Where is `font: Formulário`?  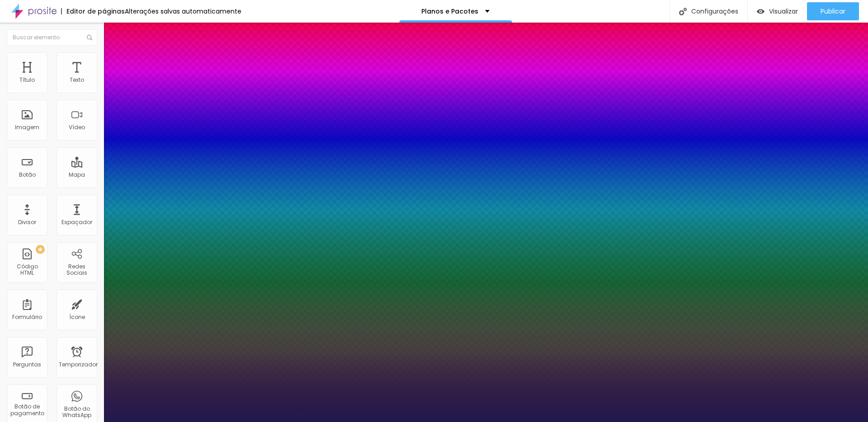
font: Formulário is located at coordinates (27, 317).